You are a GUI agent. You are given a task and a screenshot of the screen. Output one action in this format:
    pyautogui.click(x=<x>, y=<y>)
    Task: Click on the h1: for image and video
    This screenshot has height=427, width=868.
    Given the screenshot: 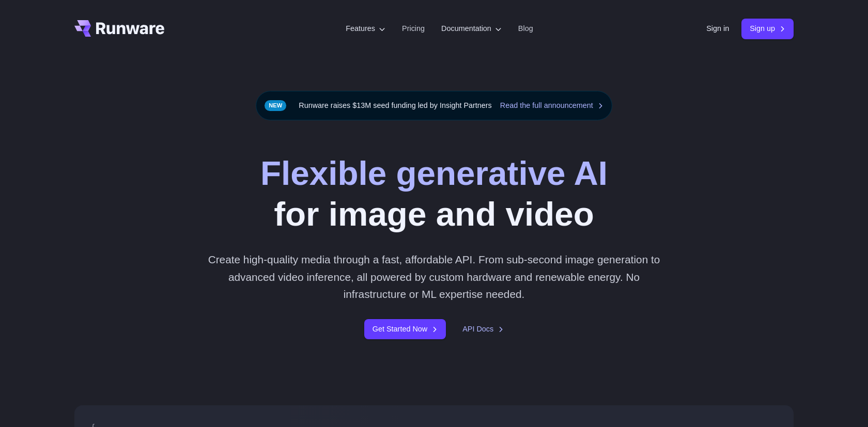 What is the action you would take?
    pyautogui.click(x=434, y=194)
    